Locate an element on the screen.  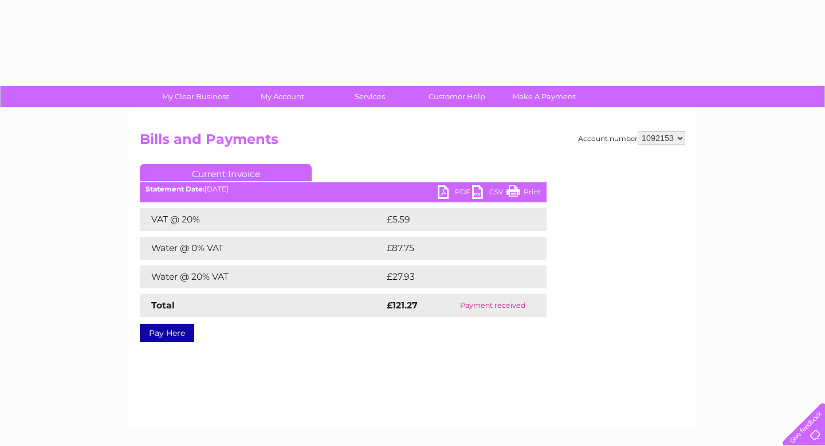
a: Current Invoice is located at coordinates (226, 172).